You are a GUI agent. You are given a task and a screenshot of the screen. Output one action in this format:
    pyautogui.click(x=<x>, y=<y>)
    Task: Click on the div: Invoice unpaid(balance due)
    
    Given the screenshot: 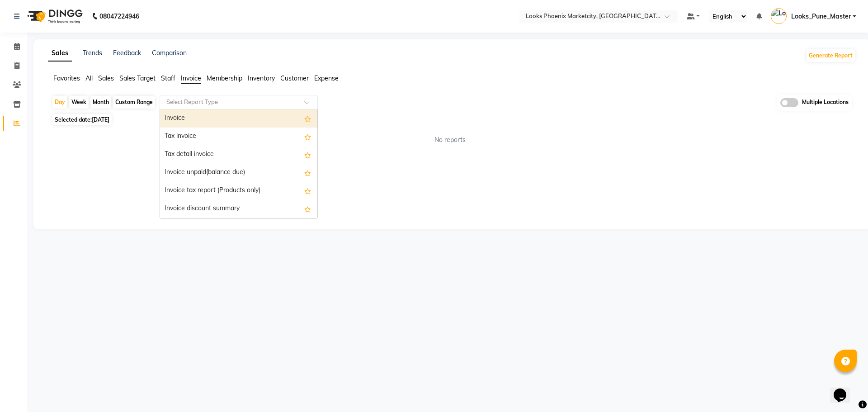 What is the action you would take?
    pyautogui.click(x=239, y=173)
    